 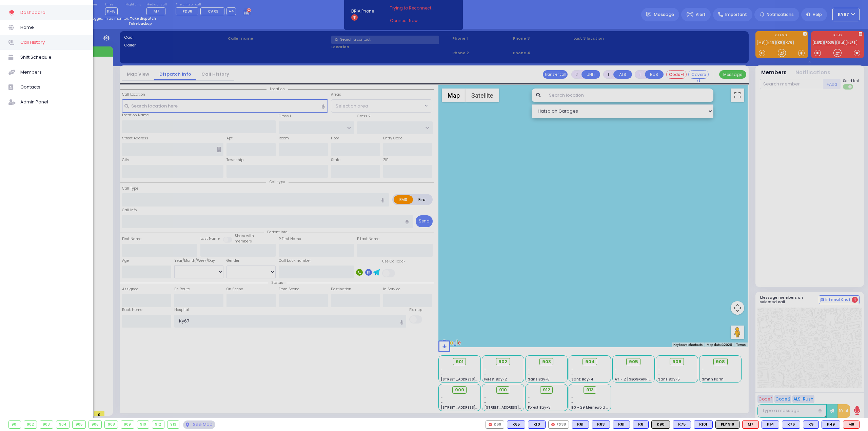 I want to click on div: FD38, so click(x=558, y=424).